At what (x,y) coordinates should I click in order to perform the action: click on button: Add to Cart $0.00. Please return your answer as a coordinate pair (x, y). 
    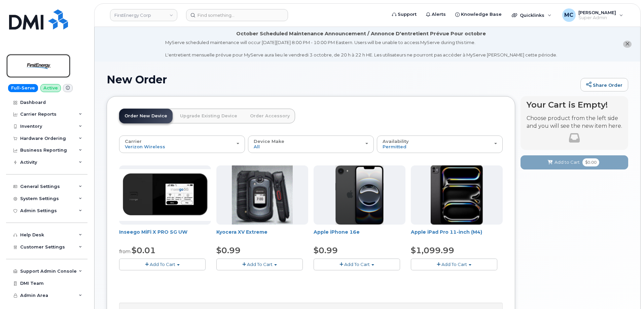
    Looking at the image, I should click on (574, 162).